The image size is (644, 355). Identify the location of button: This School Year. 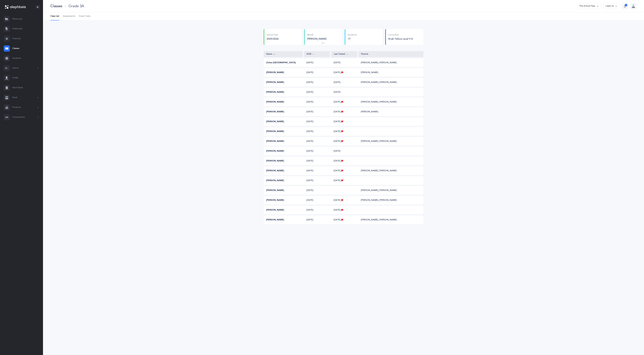
(589, 6).